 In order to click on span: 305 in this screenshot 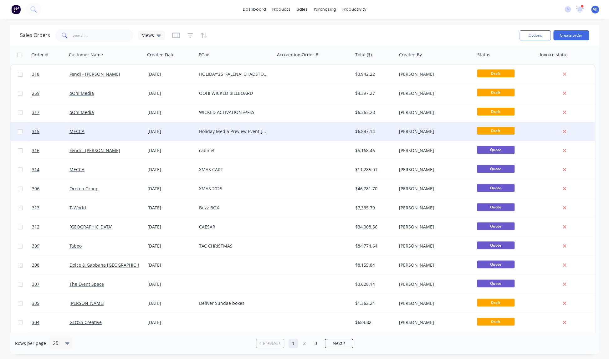, I will do `click(36, 303)`.